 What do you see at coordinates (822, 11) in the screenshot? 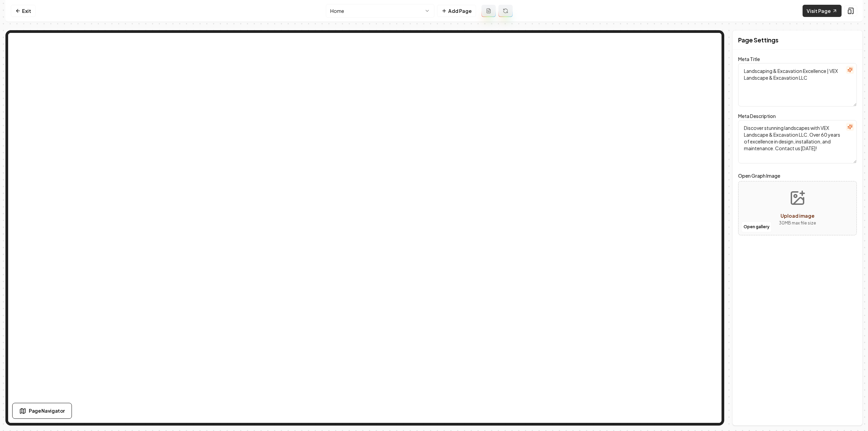
I see `a: Visit Page` at bounding box center [822, 11].